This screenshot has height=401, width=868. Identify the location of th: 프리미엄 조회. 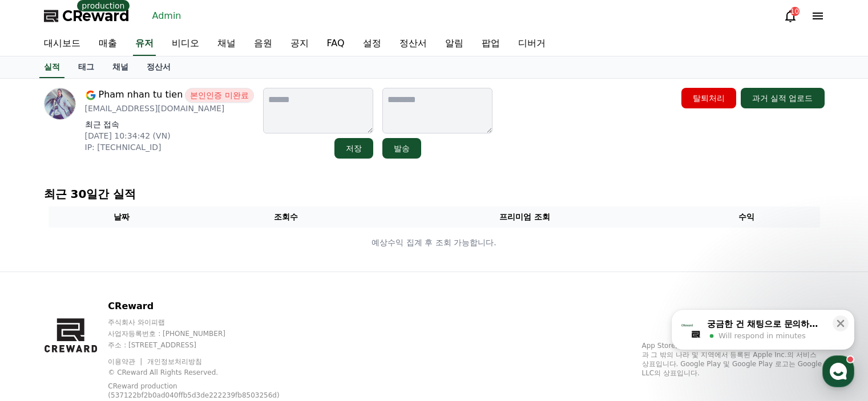
(524, 217).